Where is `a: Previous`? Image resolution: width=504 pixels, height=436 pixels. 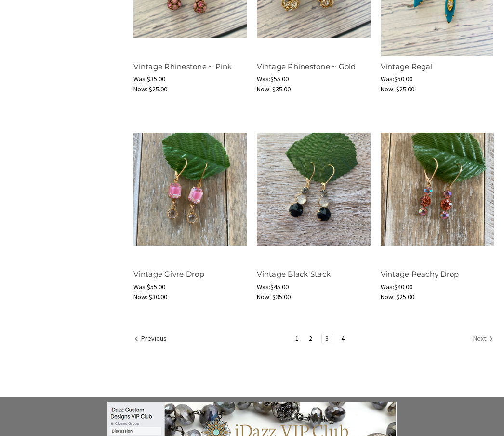 a: Previous is located at coordinates (152, 340).